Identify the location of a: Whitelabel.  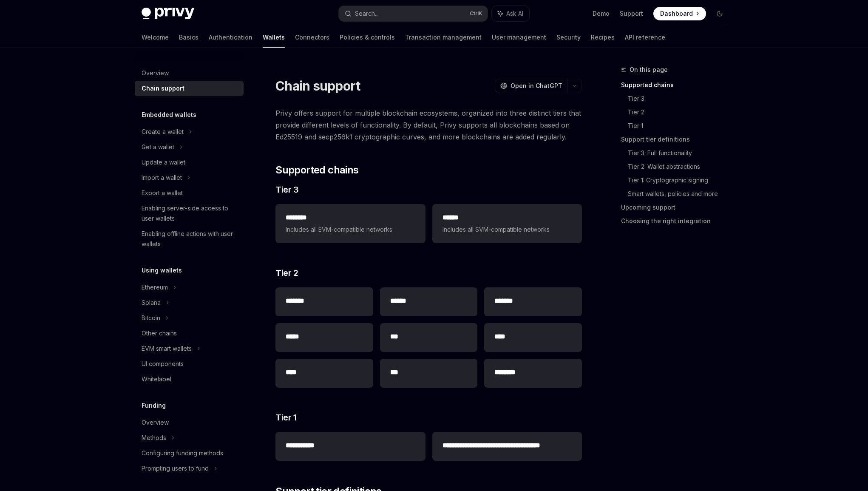
(189, 379).